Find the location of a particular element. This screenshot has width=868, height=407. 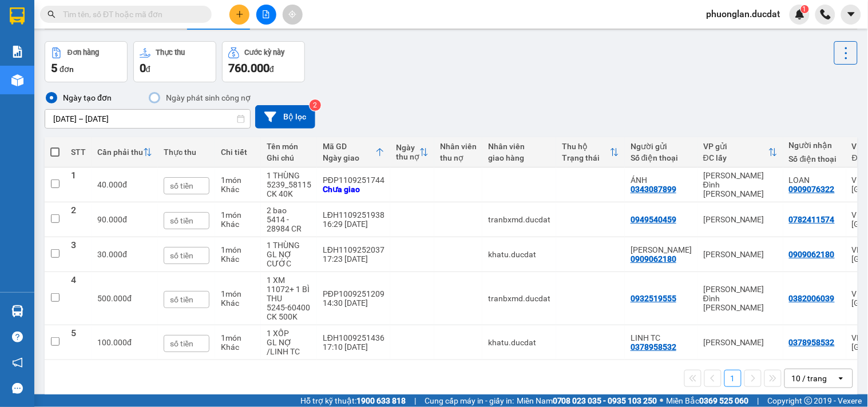

button: file-add is located at coordinates (266, 14).